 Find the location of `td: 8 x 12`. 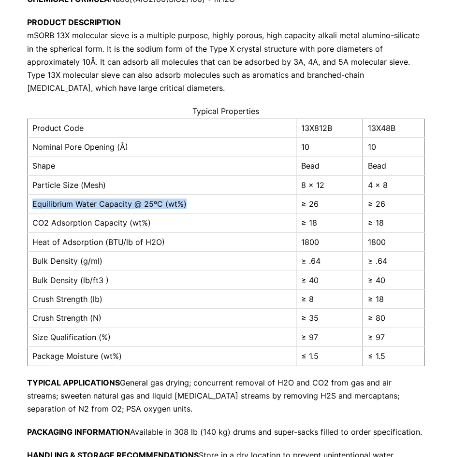

td: 8 x 12 is located at coordinates (329, 184).